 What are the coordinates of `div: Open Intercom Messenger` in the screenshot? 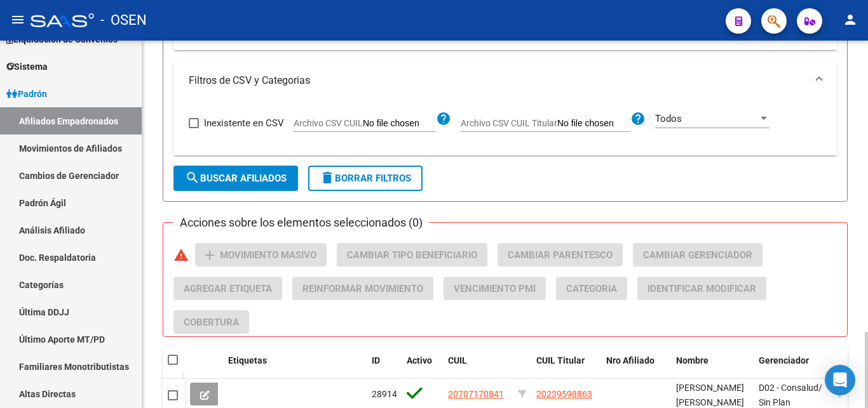 It's located at (840, 380).